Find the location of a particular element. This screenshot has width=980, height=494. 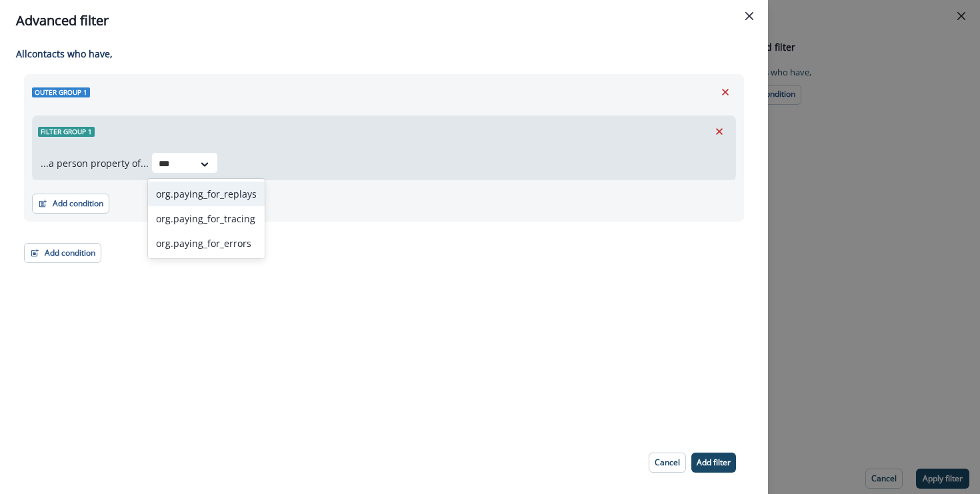

p: Add filter is located at coordinates (713, 462).